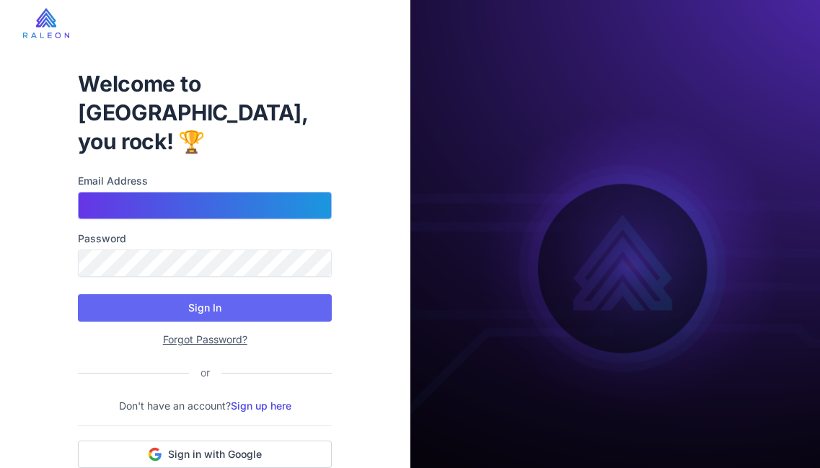 The width and height of the screenshot is (820, 468). Describe the element at coordinates (261, 405) in the screenshot. I see `a: Sign up here` at that location.